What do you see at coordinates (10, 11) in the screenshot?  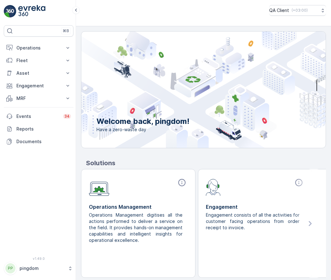 I see `img: logo` at bounding box center [10, 11].